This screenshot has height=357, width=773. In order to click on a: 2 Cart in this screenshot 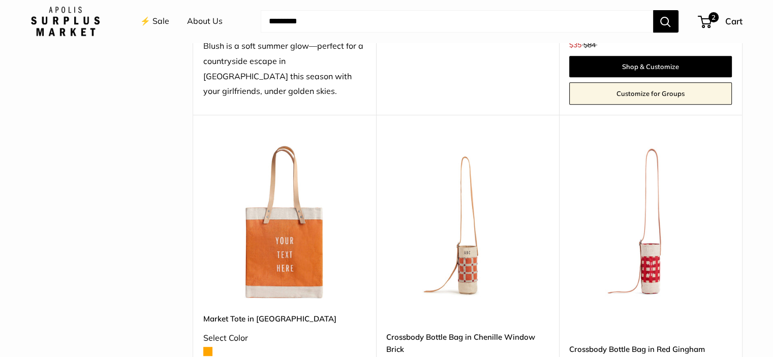, I will do `click(721, 21)`.